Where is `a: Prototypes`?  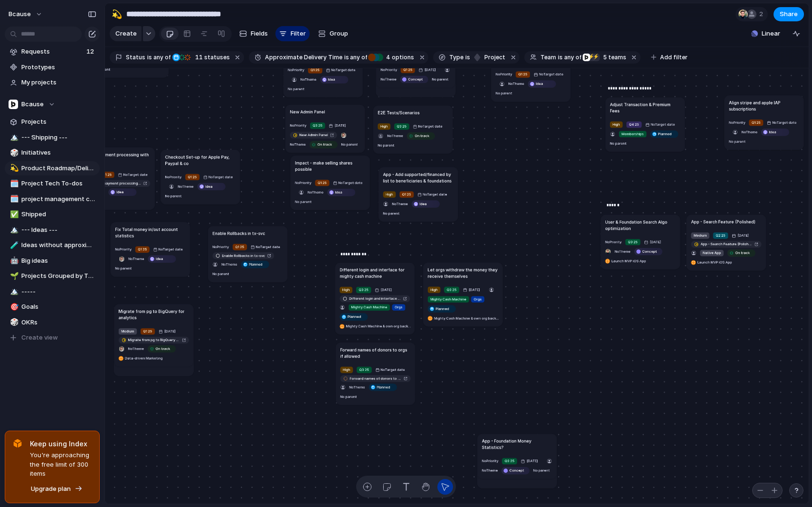
a: Prototypes is located at coordinates (52, 67).